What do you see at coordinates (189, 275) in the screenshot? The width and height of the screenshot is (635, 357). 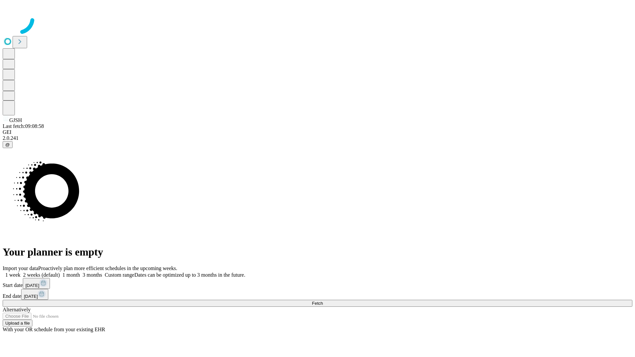 I see `span: Dates can be optimized up to 3 months in the future.` at bounding box center [189, 275].